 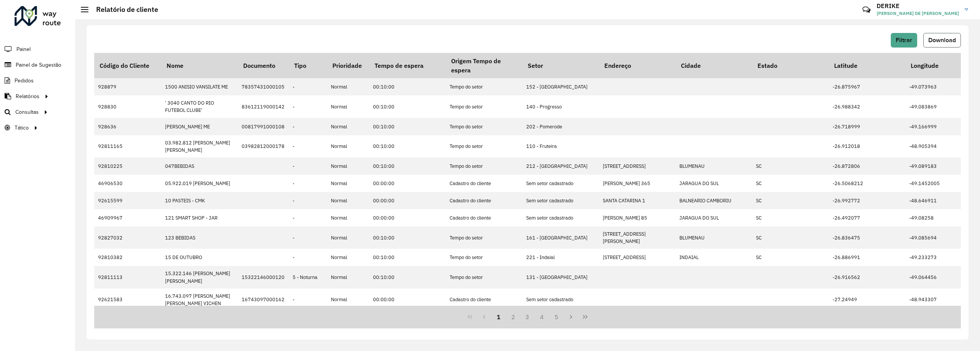 What do you see at coordinates (714, 257) in the screenshot?
I see `td: INDAIAL` at bounding box center [714, 257].